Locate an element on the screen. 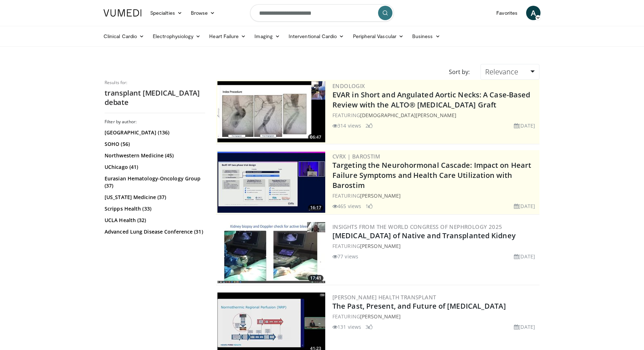 The width and height of the screenshot is (644, 350). a: Imaging is located at coordinates (267, 36).